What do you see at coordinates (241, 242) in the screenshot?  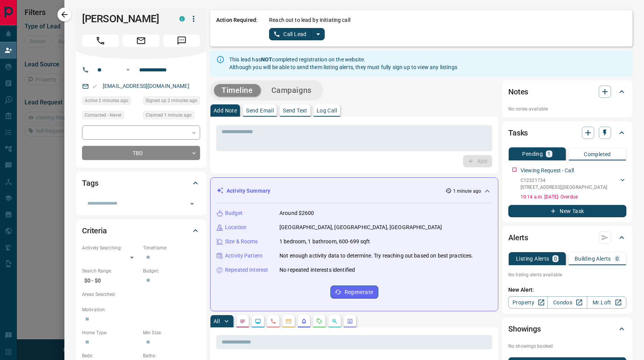 I see `p: Size & Rooms` at bounding box center [241, 242].